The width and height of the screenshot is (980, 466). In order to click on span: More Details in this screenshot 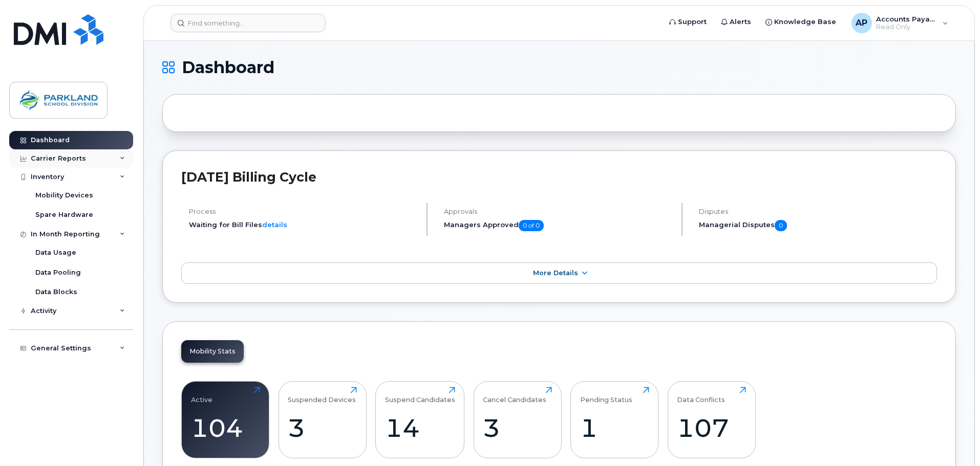, I will do `click(556, 273)`.